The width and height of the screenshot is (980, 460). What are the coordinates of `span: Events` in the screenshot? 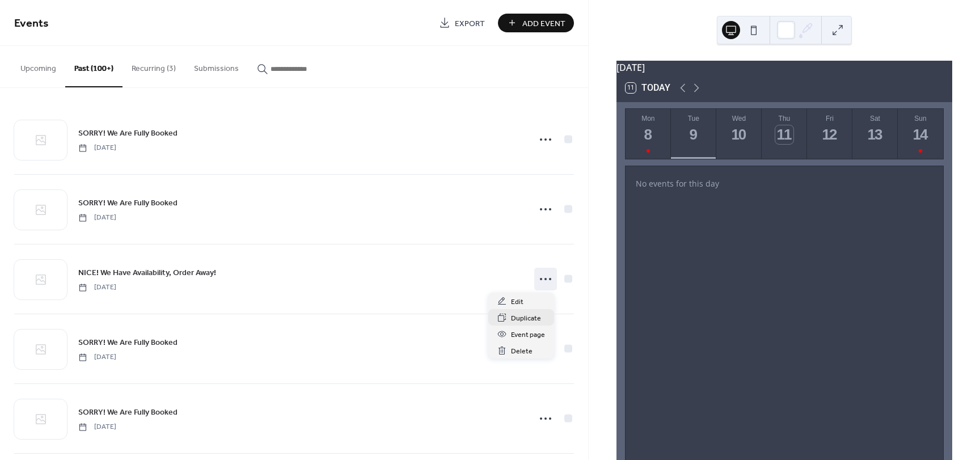 It's located at (31, 24).